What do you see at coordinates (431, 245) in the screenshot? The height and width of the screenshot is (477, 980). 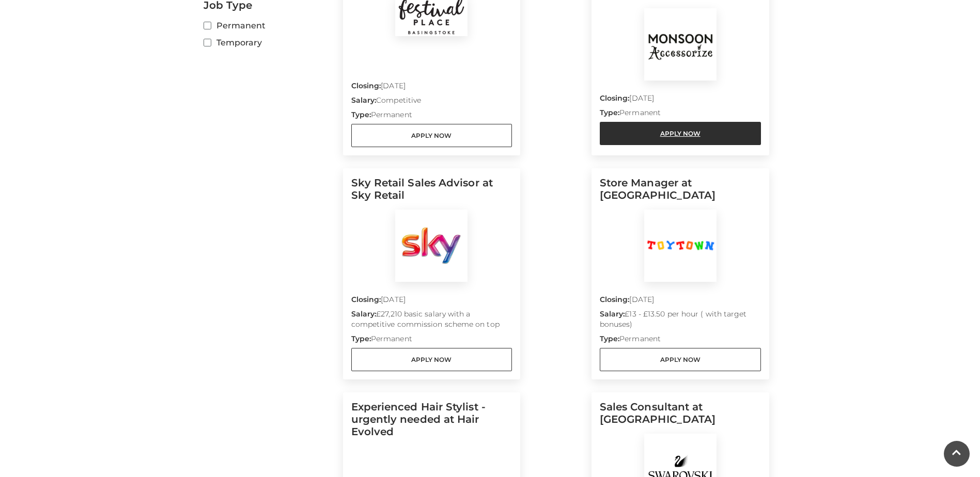 I see `img: Sky Retail` at bounding box center [431, 245].